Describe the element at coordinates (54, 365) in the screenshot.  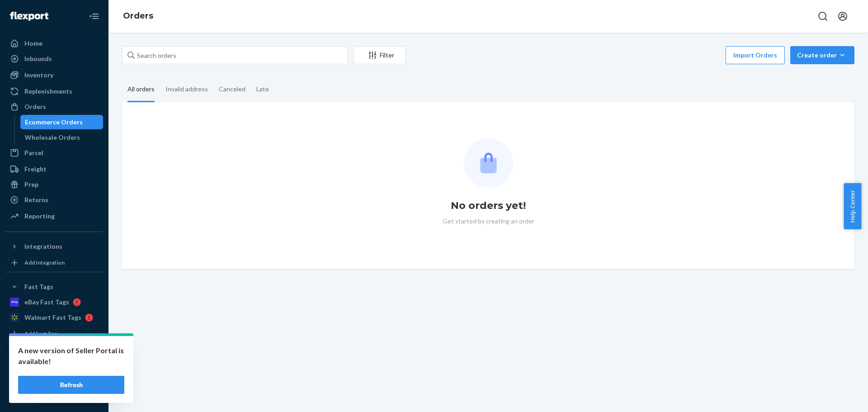
I see `button: Talk to Support` at that location.